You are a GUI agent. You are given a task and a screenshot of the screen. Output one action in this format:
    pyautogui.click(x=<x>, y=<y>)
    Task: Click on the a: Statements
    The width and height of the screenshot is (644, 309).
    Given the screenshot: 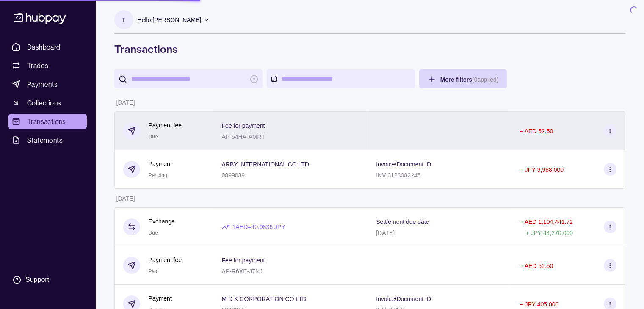 What is the action you would take?
    pyautogui.click(x=47, y=141)
    